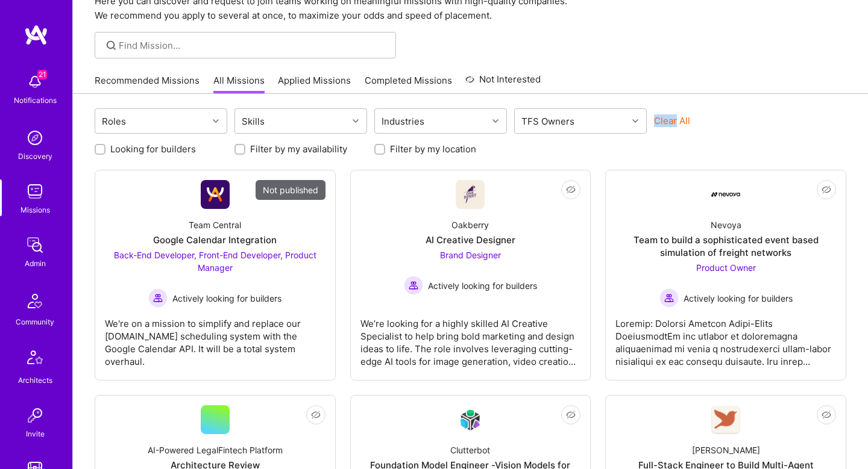 This screenshot has width=868, height=469. Describe the element at coordinates (35, 301) in the screenshot. I see `img: Community` at that location.